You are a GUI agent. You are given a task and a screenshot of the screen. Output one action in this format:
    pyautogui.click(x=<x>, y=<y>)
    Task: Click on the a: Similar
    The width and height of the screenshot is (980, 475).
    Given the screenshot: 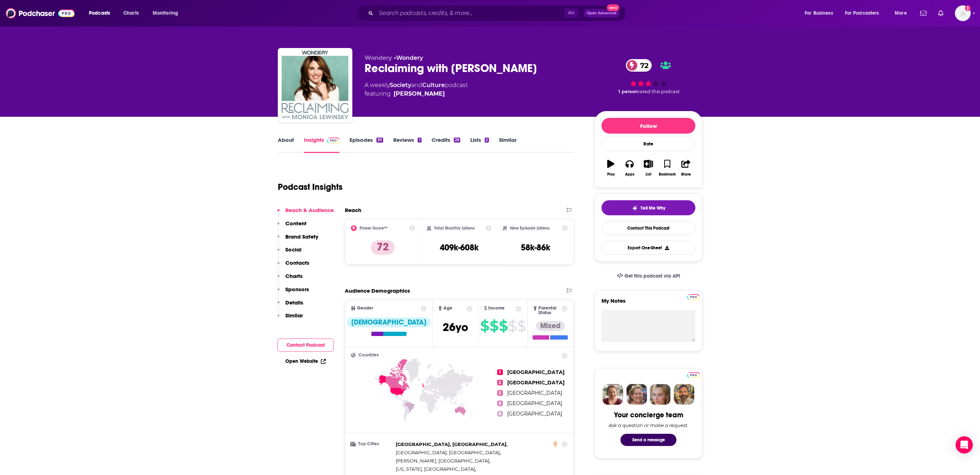 What is the action you would take?
    pyautogui.click(x=507, y=145)
    